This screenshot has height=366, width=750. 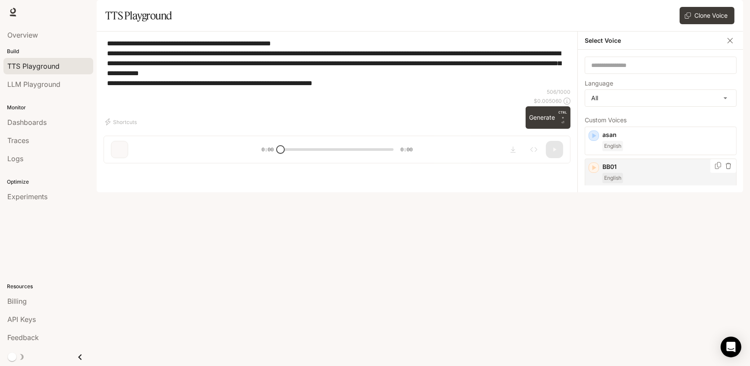 I want to click on h1: TTS Playground, so click(x=139, y=16).